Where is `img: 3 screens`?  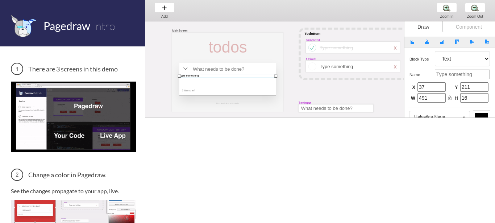
img: 3 screens is located at coordinates (73, 117).